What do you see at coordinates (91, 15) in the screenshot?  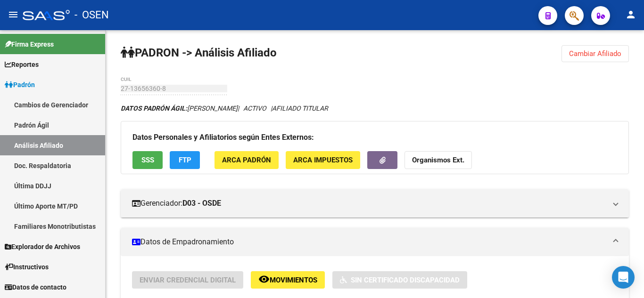 I see `span: - OSEN` at bounding box center [91, 15].